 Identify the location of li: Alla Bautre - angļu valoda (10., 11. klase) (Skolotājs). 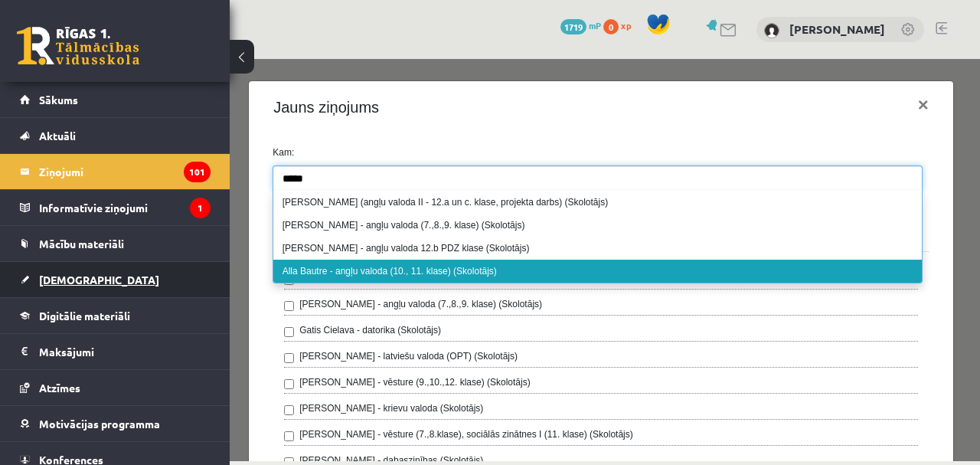
(368, 212).